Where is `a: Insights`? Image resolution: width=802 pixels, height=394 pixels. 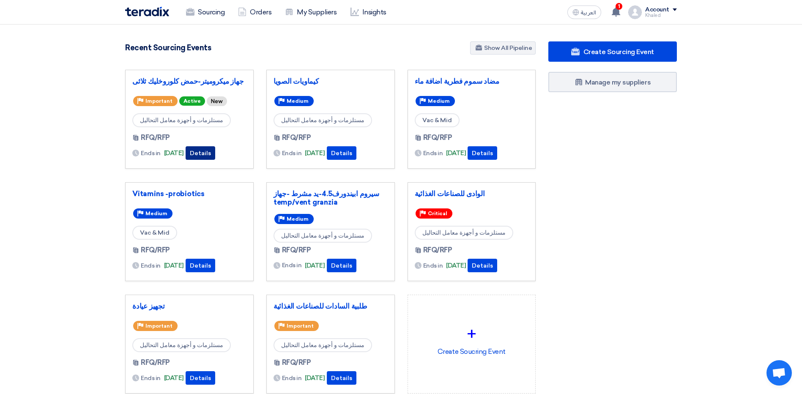 a: Insights is located at coordinates (368, 12).